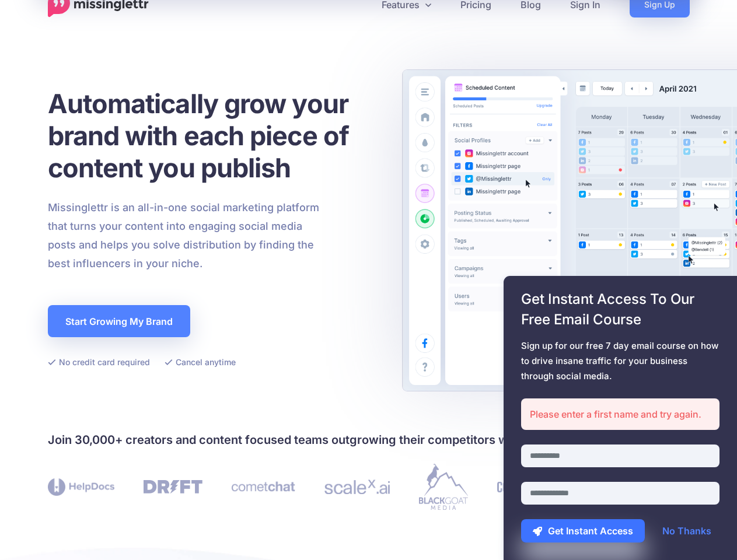 This screenshot has height=560, width=737. I want to click on span: Get Instant Access To Our Free Email Course, so click(620, 309).